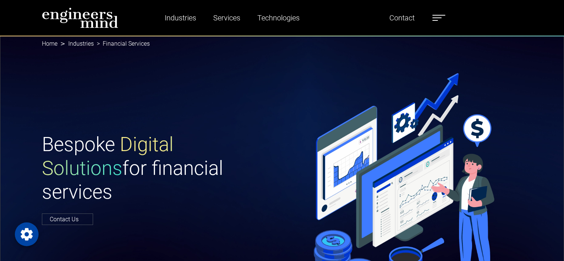 This screenshot has width=564, height=261. Describe the element at coordinates (279, 18) in the screenshot. I see `a: Technologies` at that location.